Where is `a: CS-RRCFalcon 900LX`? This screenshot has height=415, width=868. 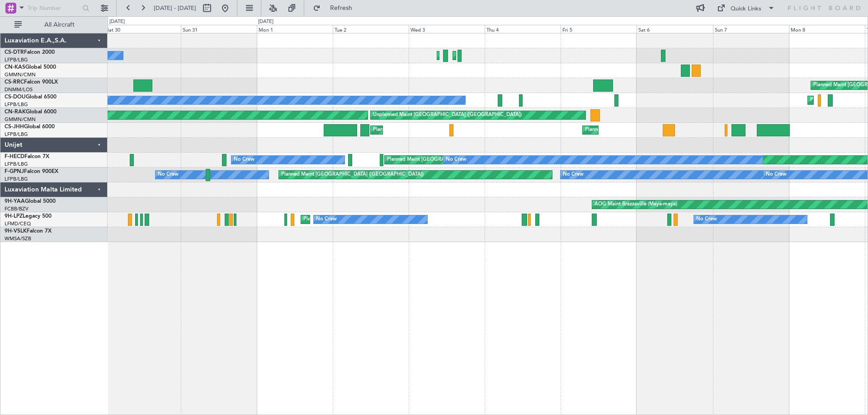
a: CS-RRCFalcon 900LX is located at coordinates (31, 82).